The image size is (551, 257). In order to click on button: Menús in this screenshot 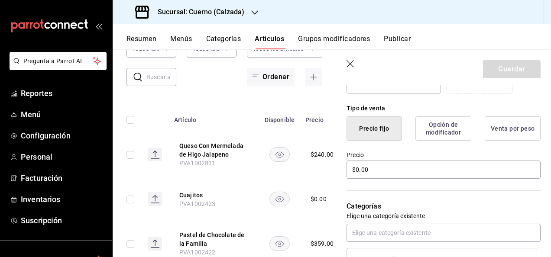, I will do `click(181, 42)`.